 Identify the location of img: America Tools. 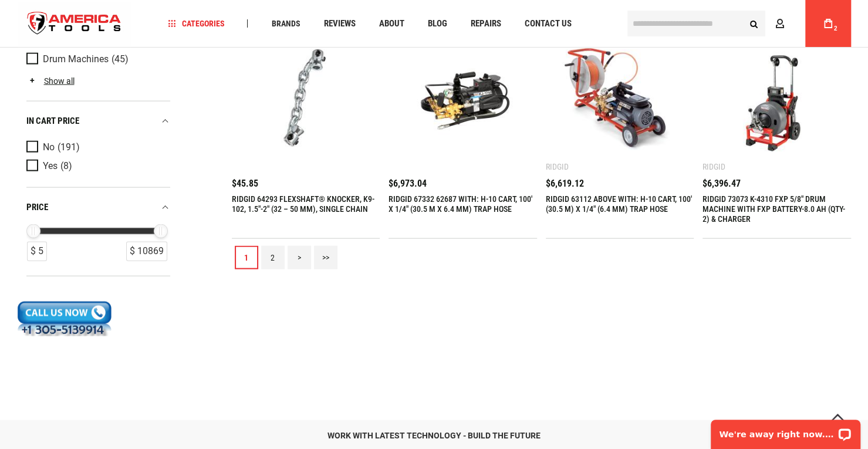
(74, 23).